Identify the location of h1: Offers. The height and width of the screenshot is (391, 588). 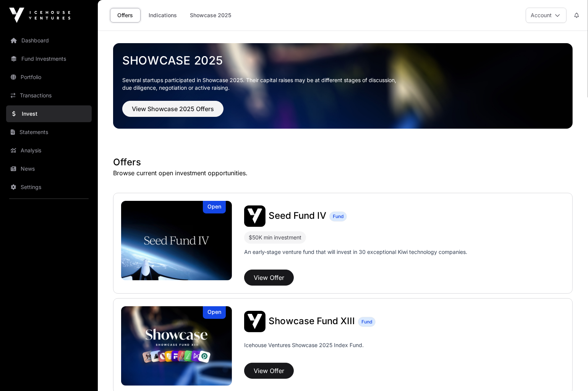
(343, 162).